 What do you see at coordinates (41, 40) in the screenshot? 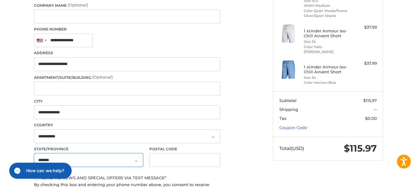
I see `div: United States: +1` at bounding box center [41, 40].